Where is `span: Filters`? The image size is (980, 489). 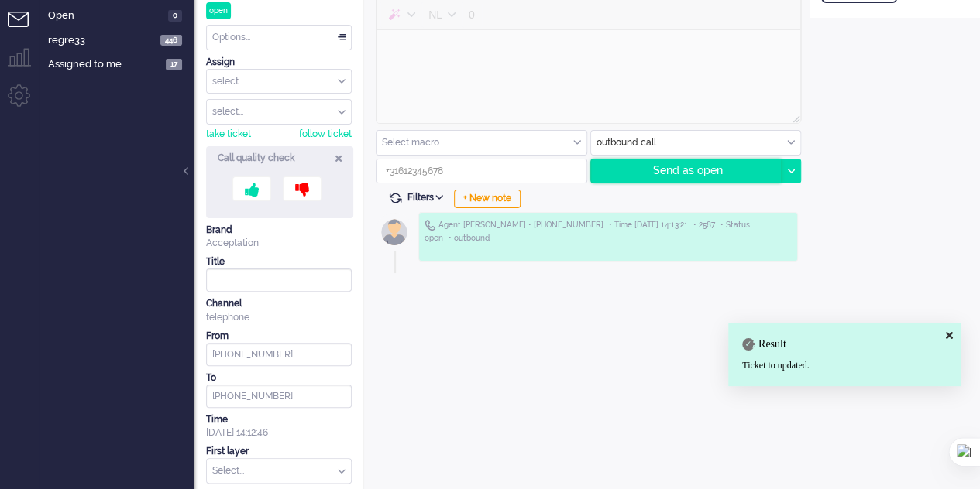
span: Filters is located at coordinates (428, 197).